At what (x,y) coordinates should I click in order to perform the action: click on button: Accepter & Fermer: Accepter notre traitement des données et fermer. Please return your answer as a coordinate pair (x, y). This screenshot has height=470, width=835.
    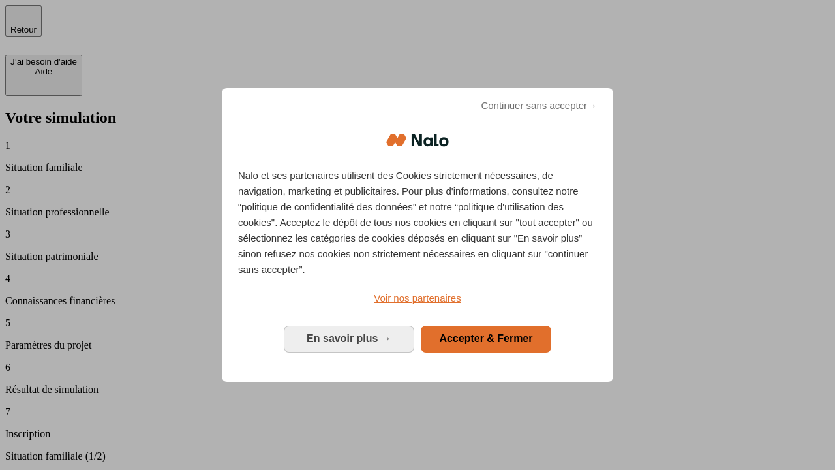
    Looking at the image, I should click on (486, 339).